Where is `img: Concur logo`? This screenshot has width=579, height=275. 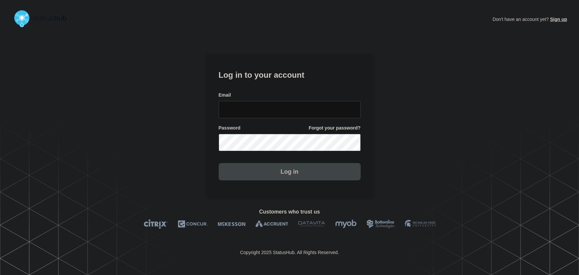 img: Concur logo is located at coordinates (193, 223).